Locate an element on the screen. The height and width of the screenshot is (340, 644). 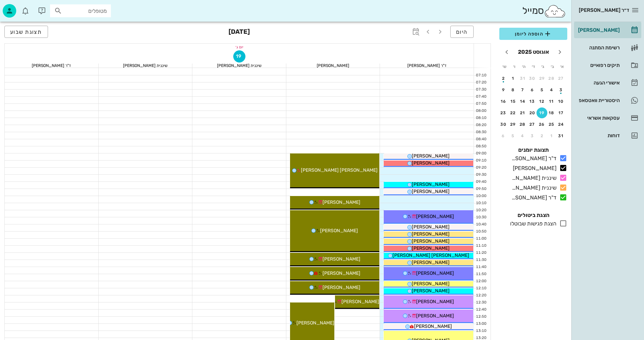
div: 10:30 is located at coordinates (480, 218).